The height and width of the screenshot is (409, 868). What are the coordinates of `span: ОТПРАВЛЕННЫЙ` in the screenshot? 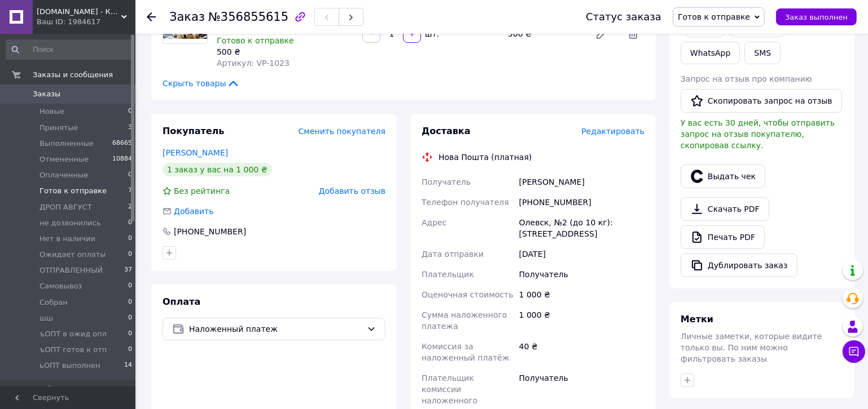 It's located at (71, 271).